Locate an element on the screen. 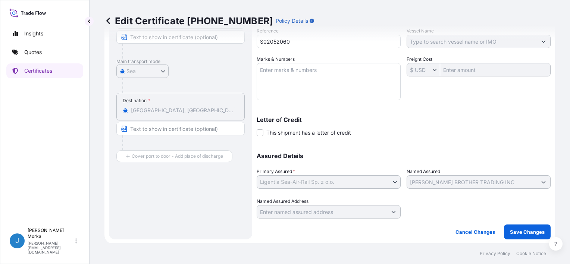 The image size is (570, 264). p: Cancel Changes is located at coordinates (475, 232).